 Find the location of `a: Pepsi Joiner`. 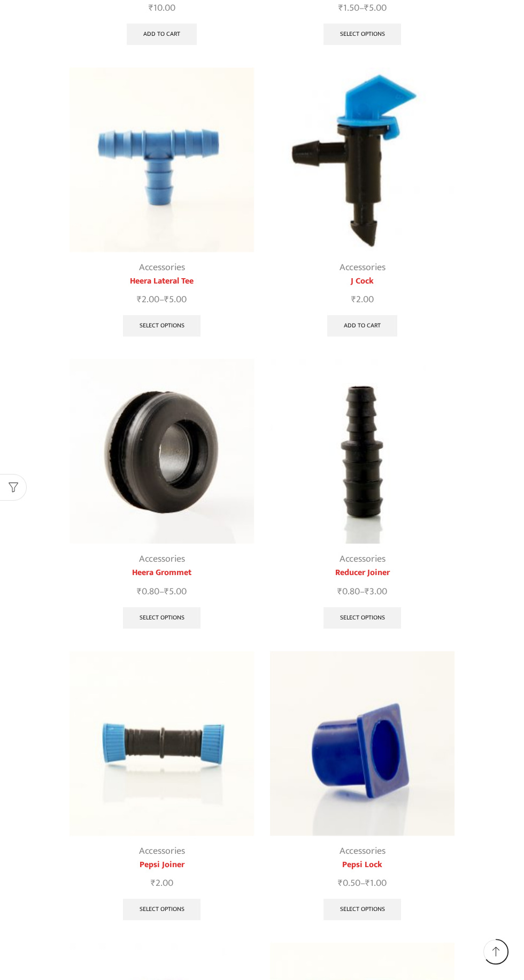

a: Pepsi Joiner is located at coordinates (162, 865).